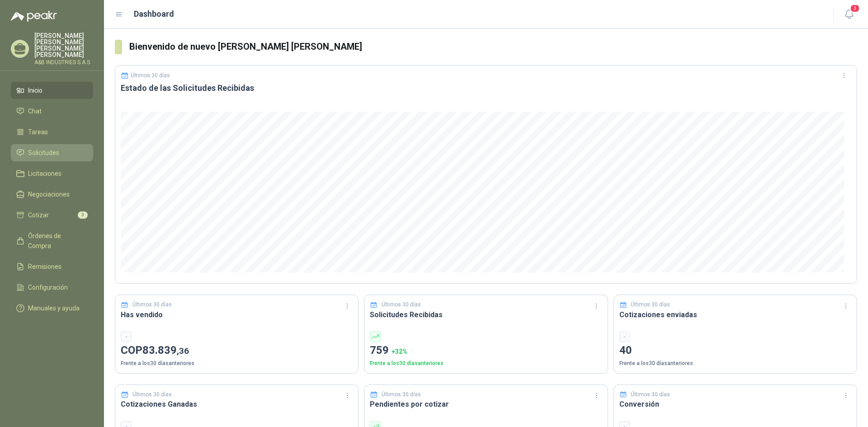 This screenshot has height=427, width=868. What do you see at coordinates (237, 404) in the screenshot?
I see `h3: Cotizaciones Ganadas` at bounding box center [237, 404].